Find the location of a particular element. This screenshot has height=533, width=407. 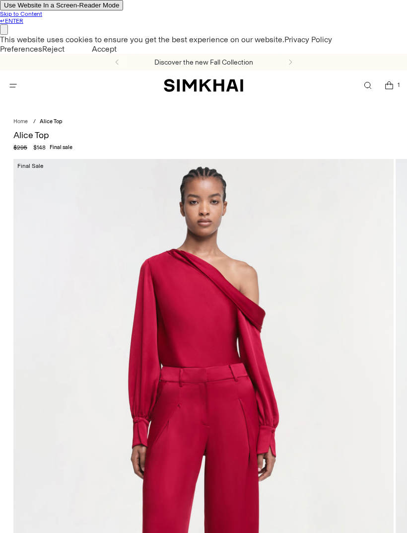

button: Reject is located at coordinates (53, 49).